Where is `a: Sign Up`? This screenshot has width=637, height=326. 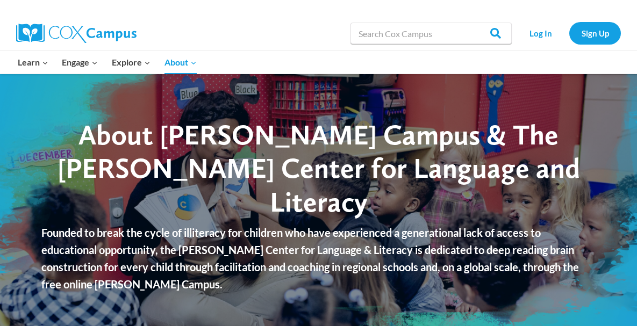
a: Sign Up is located at coordinates (595, 33).